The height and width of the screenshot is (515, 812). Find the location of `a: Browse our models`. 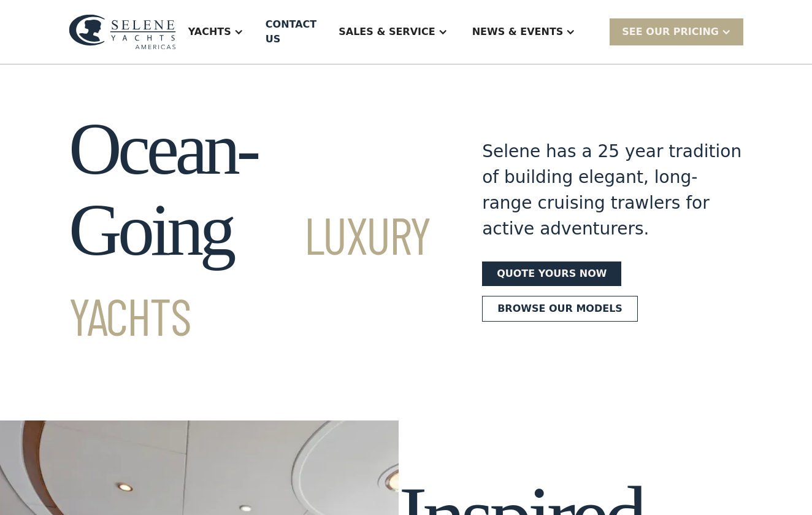

a: Browse our models is located at coordinates (560, 309).